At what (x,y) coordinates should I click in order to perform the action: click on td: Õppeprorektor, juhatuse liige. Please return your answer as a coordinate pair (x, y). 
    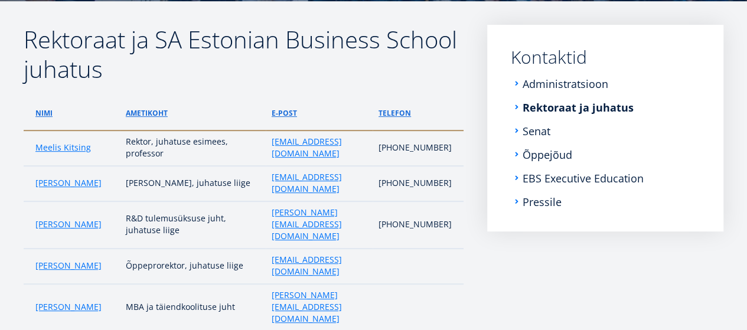
    Looking at the image, I should click on (192, 266).